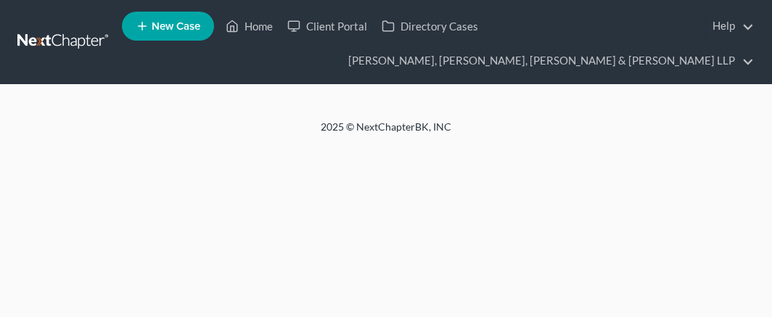 The height and width of the screenshot is (317, 772). Describe the element at coordinates (430, 26) in the screenshot. I see `a: Directory Cases` at that location.